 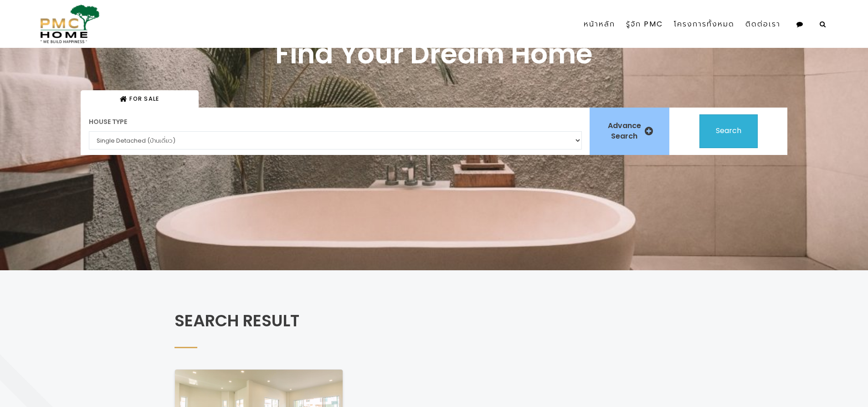 What do you see at coordinates (68, 24) in the screenshot?
I see `img: pmc-logo` at bounding box center [68, 24].